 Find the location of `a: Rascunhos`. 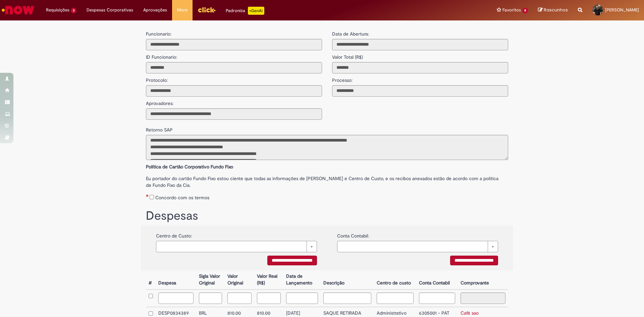

a: Rascunhos is located at coordinates (553, 10).